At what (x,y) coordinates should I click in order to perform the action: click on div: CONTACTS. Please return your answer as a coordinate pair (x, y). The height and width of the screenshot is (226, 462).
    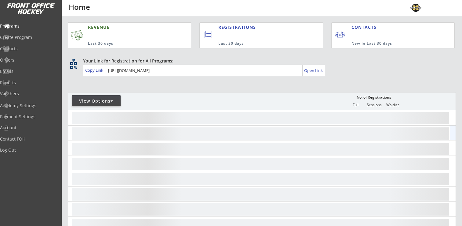
    Looking at the image, I should click on (366, 27).